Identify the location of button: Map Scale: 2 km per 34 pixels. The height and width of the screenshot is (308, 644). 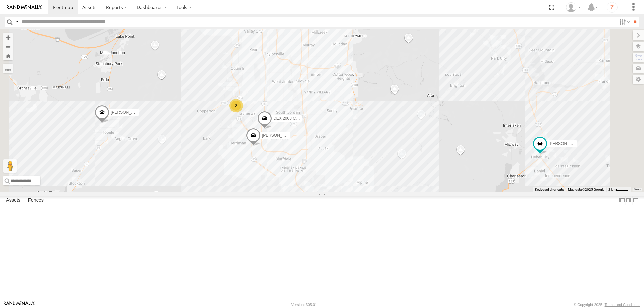
(619, 190).